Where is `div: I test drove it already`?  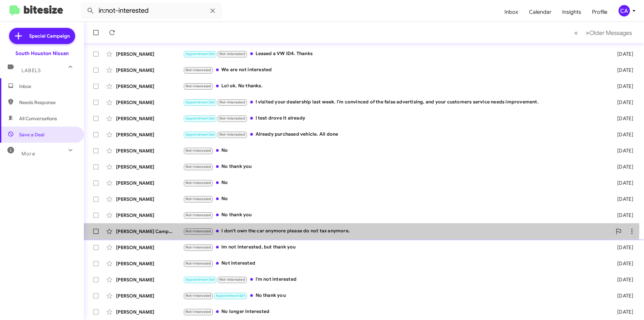 div: I test drove it already is located at coordinates (395, 118).